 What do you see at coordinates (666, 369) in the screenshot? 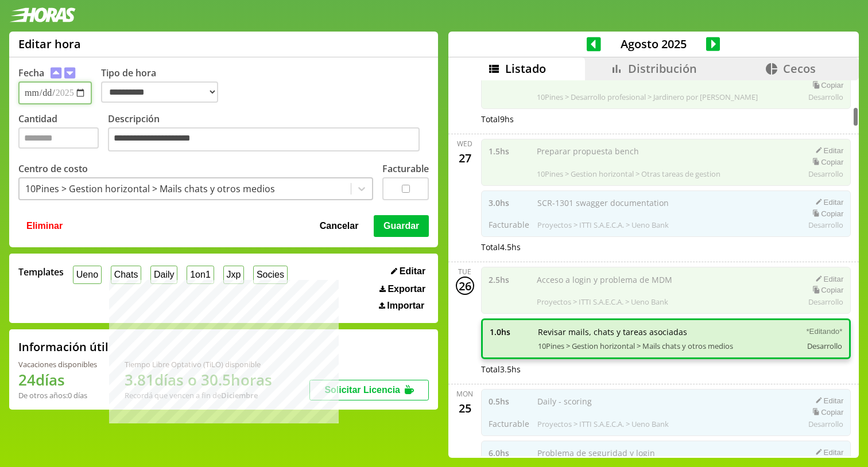
I see `div: Total 3.5 hs` at bounding box center [666, 369].